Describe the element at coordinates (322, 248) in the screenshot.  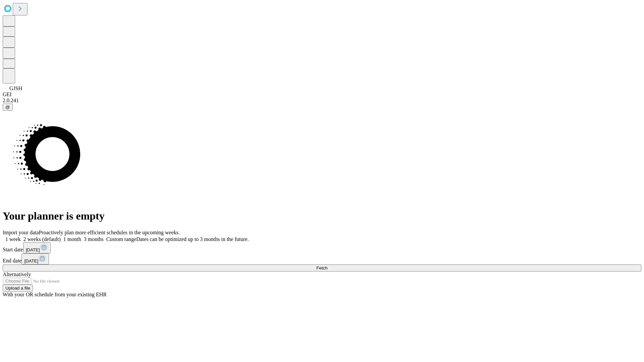
I see `div: Start date` at that location.